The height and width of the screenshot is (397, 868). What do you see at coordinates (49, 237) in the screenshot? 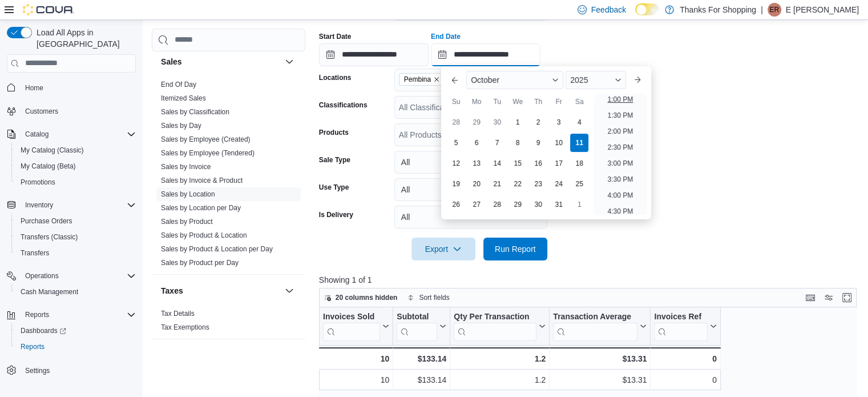
I see `a: Transfers (Classic)` at bounding box center [49, 237].